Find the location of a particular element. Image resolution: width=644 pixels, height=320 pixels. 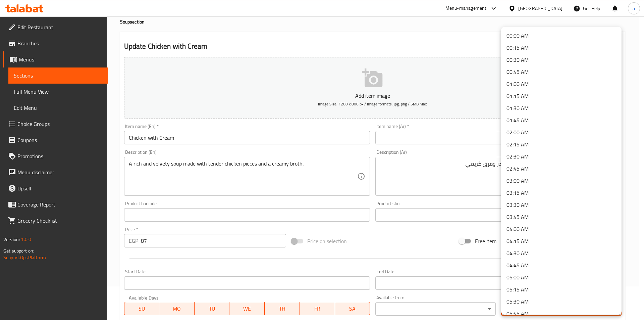

li: 04:00 AM is located at coordinates (561, 229).